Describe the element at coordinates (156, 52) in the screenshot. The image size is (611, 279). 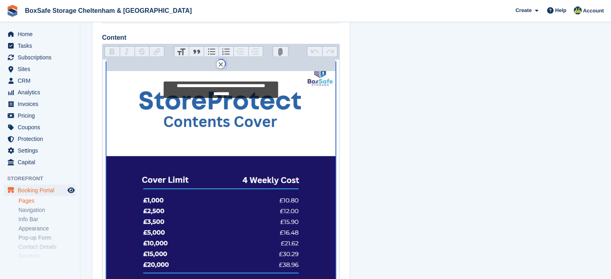
I see `button: Link` at that location.